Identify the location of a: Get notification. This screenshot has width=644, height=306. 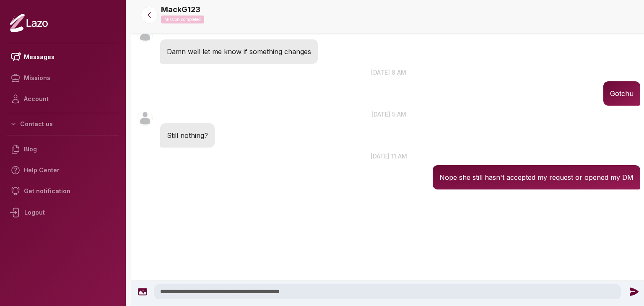
(63, 191).